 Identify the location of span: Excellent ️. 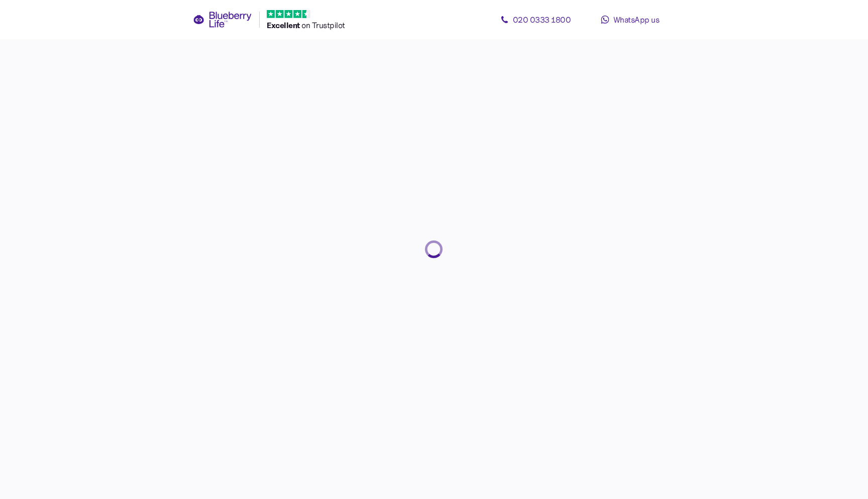
(284, 25).